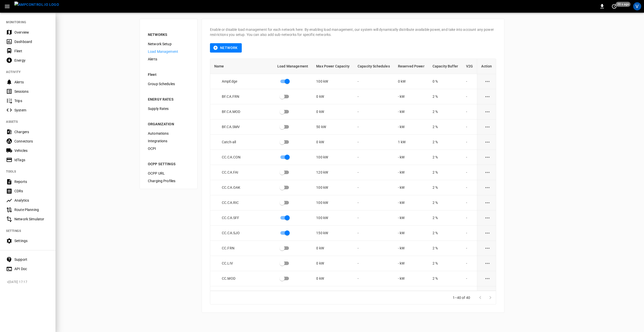 The image size is (644, 332). Describe the element at coordinates (32, 241) in the screenshot. I see `div: Settings` at that location.